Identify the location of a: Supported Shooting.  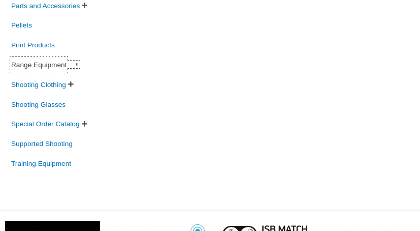
(42, 143).